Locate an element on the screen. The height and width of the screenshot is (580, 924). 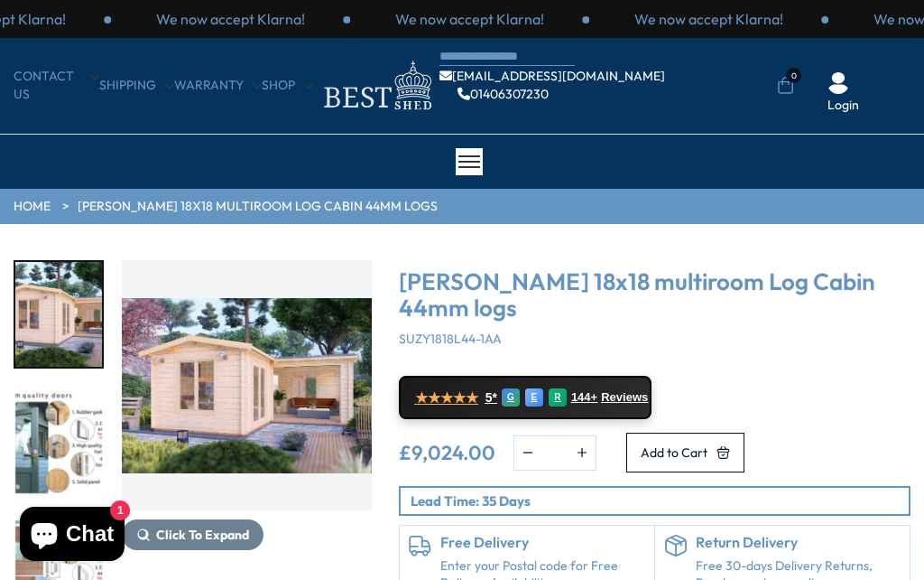
span: 144+ is located at coordinates (585, 397).